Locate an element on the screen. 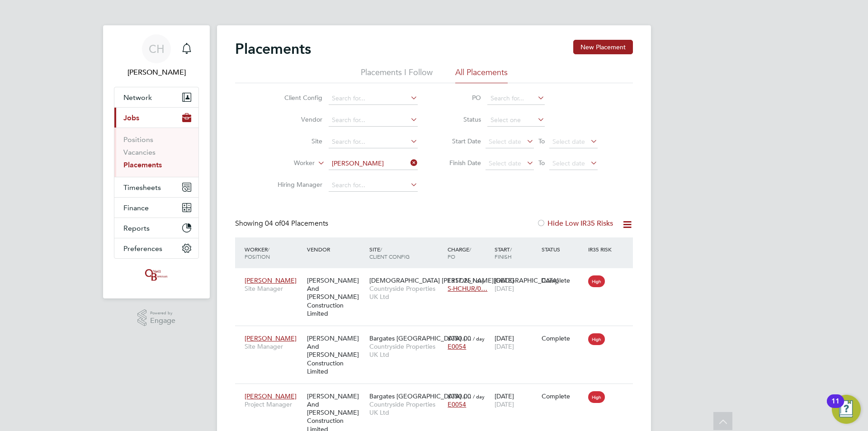 Image resolution: width=868 pixels, height=431 pixels. span: Network is located at coordinates (138, 97).